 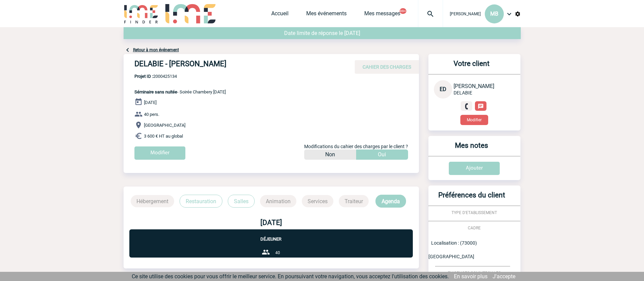 What do you see at coordinates (241, 201) in the screenshot?
I see `p: Salles` at bounding box center [241, 201].